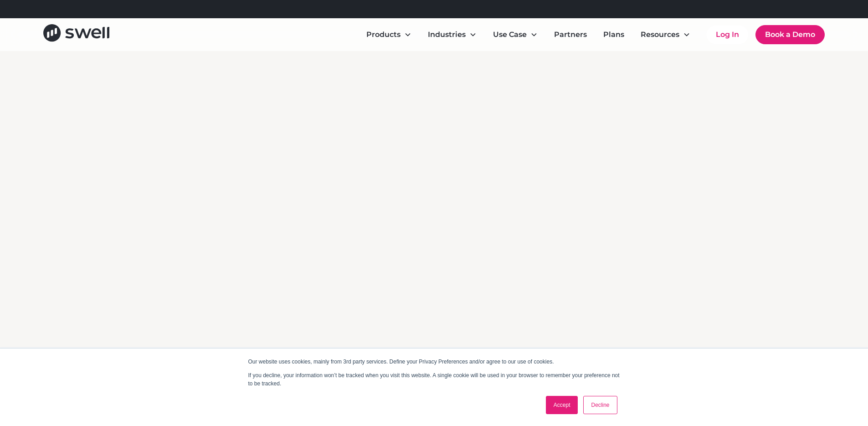 Image resolution: width=868 pixels, height=426 pixels. I want to click on p: Our website uses cookies, mainly from 3rd party services. Define your Privacy Preferences and/or ..., so click(434, 362).